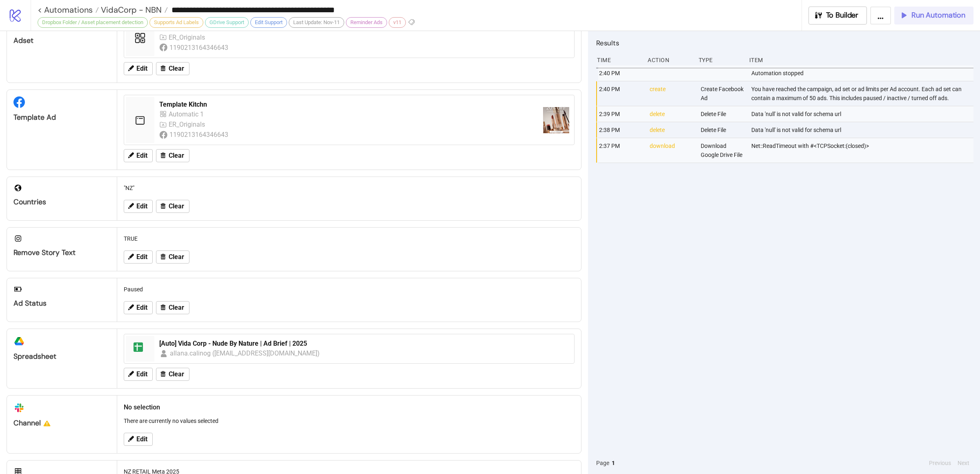 The height and width of the screenshot is (474, 980). I want to click on div: Download Google Drive File, so click(722, 150).